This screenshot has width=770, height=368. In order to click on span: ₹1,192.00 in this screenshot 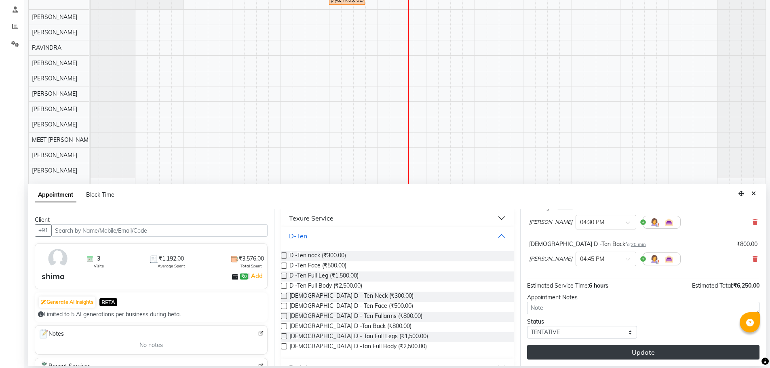, I will do `click(171, 259)`.